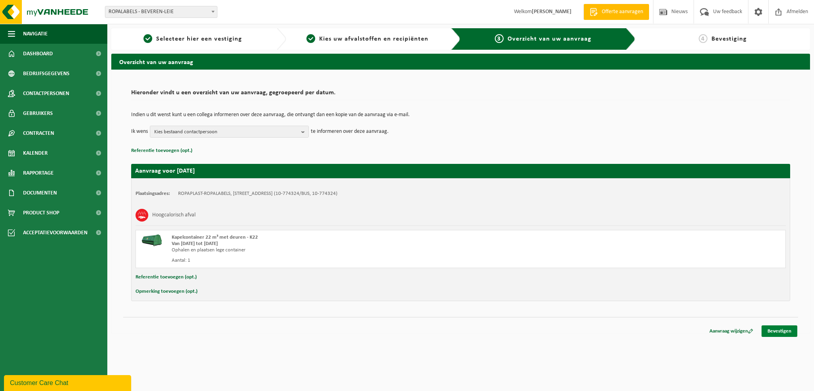 The height and width of the screenshot is (391, 814). Describe the element at coordinates (229, 132) in the screenshot. I see `button: Kies bestaand contactpersoon` at that location.